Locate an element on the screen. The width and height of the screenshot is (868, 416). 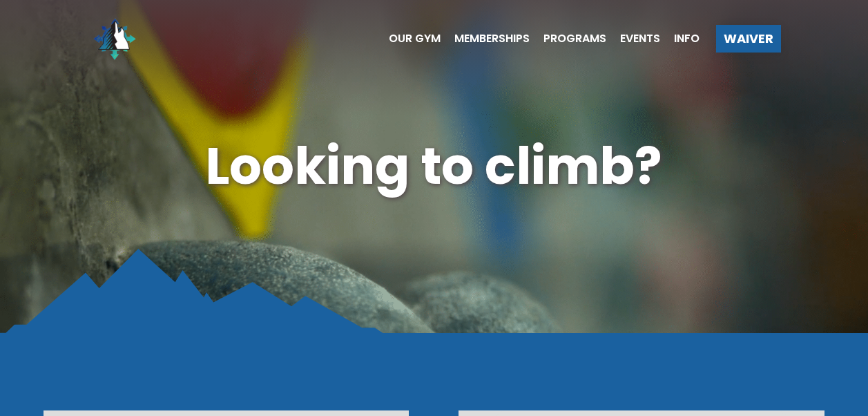
span: Memberships is located at coordinates (492, 39).